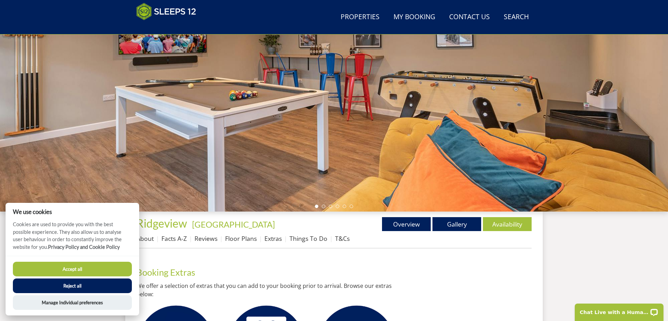 The height and width of the screenshot is (321, 668). What do you see at coordinates (84, 246) in the screenshot?
I see `a: Privacy Policy and Cookie Policy` at bounding box center [84, 246].